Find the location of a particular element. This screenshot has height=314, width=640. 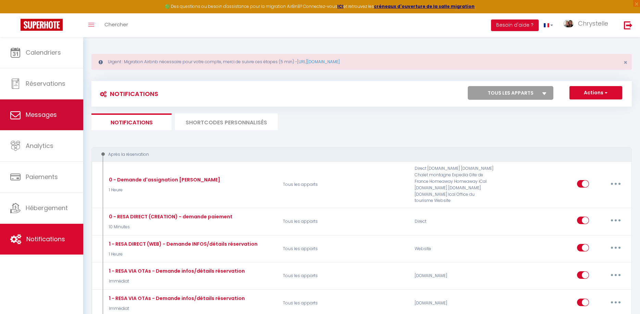

h3: Notifications is located at coordinates (127, 94).